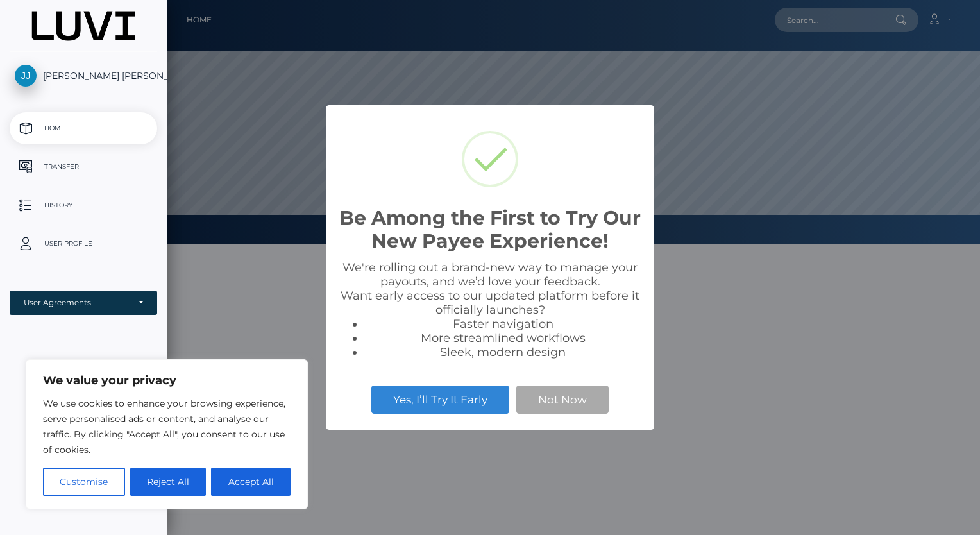  Describe the element at coordinates (83, 205) in the screenshot. I see `p: History` at that location.